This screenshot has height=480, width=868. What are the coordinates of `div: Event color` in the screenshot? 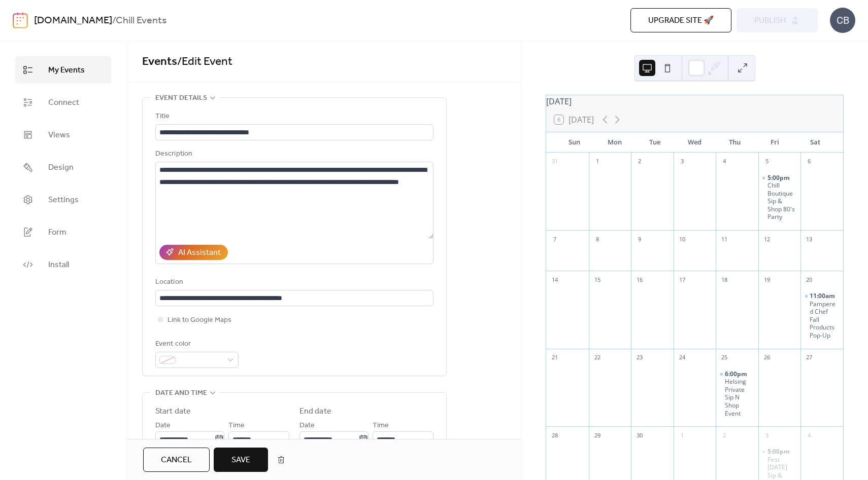 It's located at (196, 345).